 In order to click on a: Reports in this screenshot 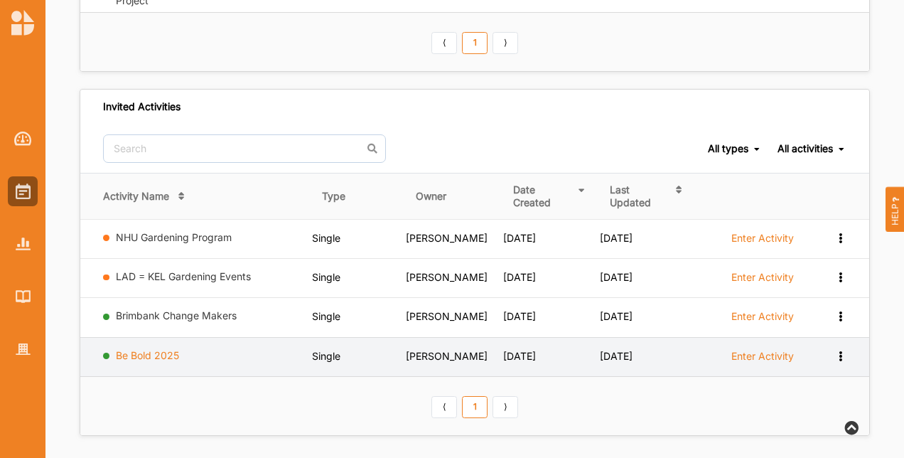, I will do `click(23, 244)`.